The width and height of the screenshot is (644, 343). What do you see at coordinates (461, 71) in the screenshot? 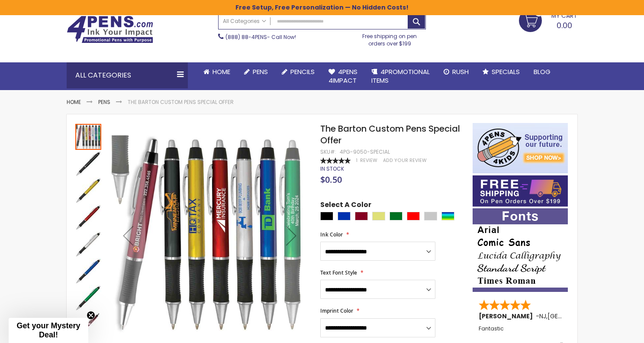
I see `span: Rush` at bounding box center [461, 71].